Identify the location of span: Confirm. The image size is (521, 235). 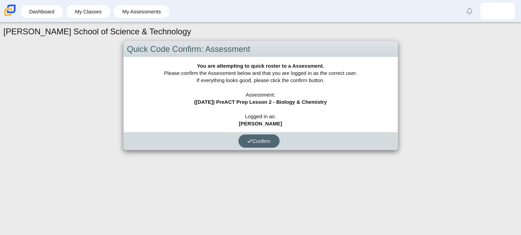
(259, 141).